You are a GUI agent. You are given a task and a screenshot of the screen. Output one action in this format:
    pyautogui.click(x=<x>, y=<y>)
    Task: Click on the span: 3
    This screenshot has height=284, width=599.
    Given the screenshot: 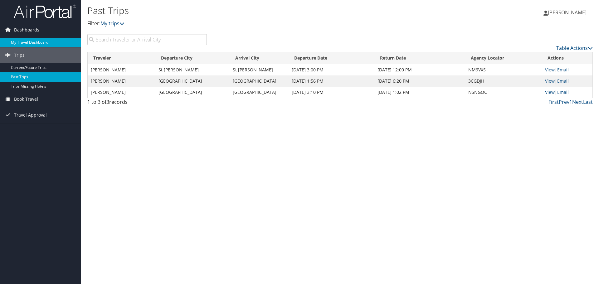 What is the action you would take?
    pyautogui.click(x=108, y=102)
    